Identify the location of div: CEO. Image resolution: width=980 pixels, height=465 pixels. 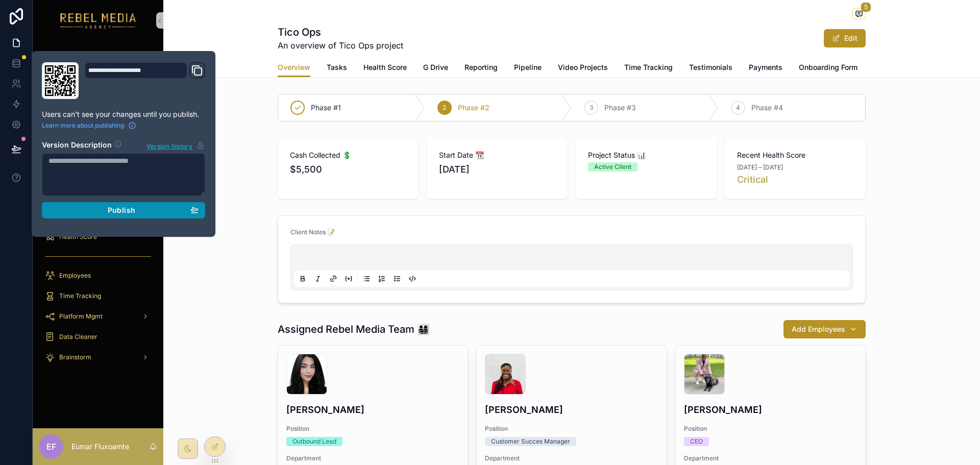
(696, 441).